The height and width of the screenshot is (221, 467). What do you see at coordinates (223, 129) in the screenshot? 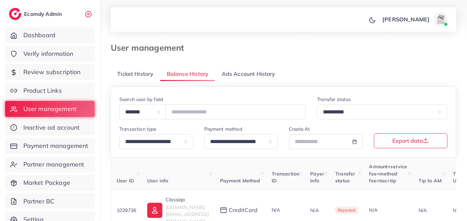
I see `label: Payment method` at bounding box center [223, 129].